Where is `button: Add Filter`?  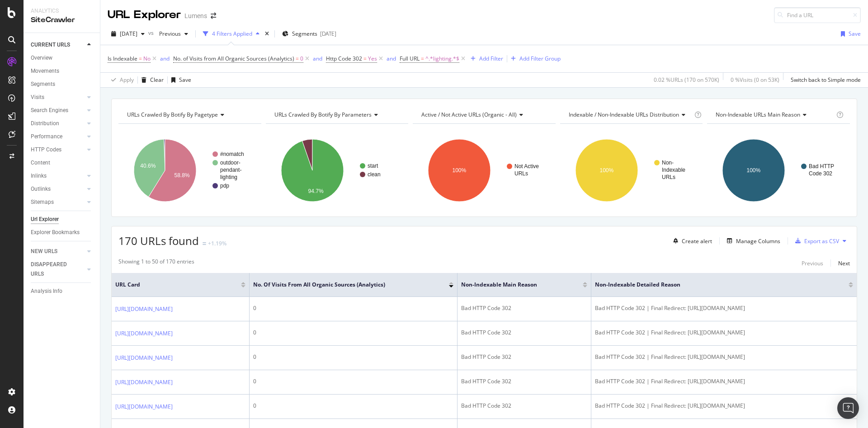 button: Add Filter is located at coordinates (485, 59).